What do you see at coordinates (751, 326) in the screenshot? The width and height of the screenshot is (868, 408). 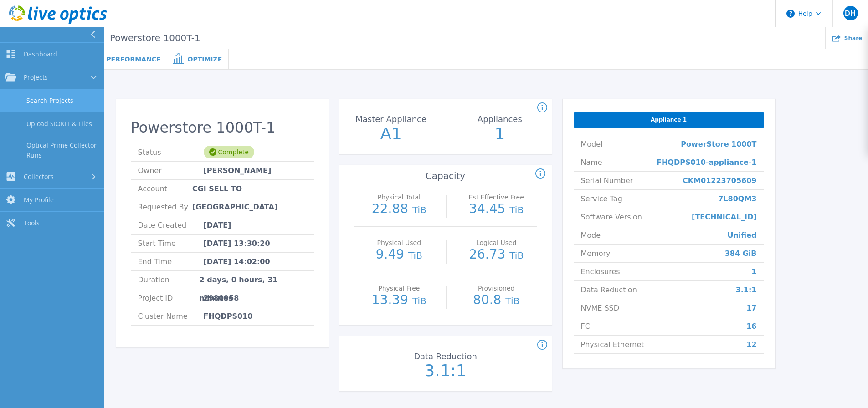 I see `span: 16` at bounding box center [751, 326].